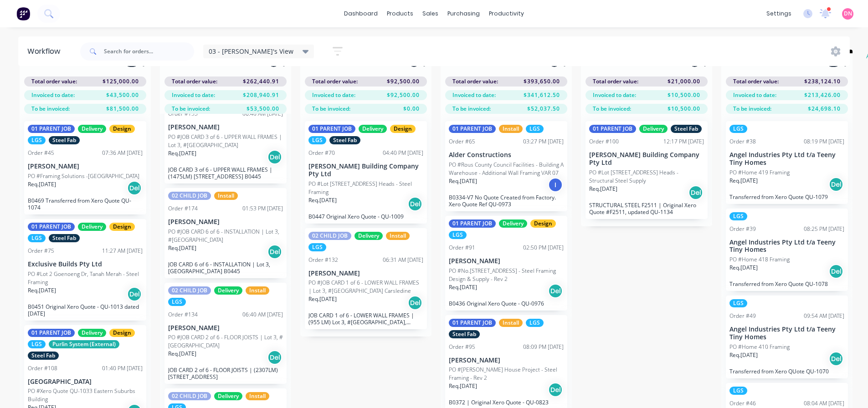  Describe the element at coordinates (742, 316) in the screenshot. I see `div: Order #49` at that location.